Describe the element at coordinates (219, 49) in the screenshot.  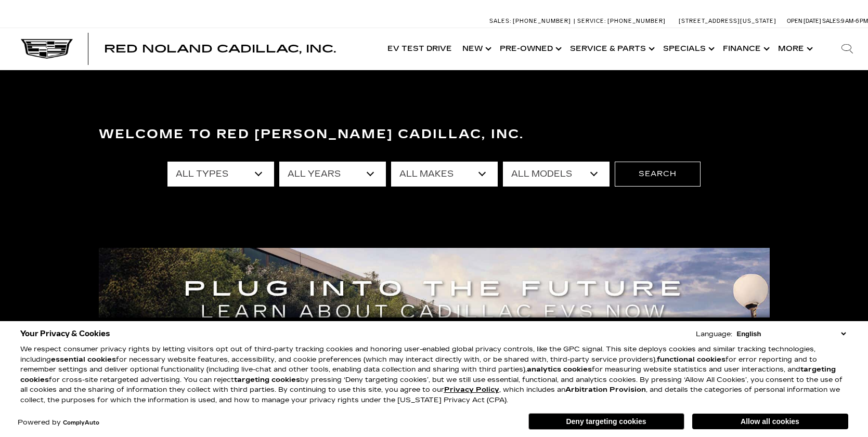
I see `span: Red Noland Cadillac, Inc.` at that location.